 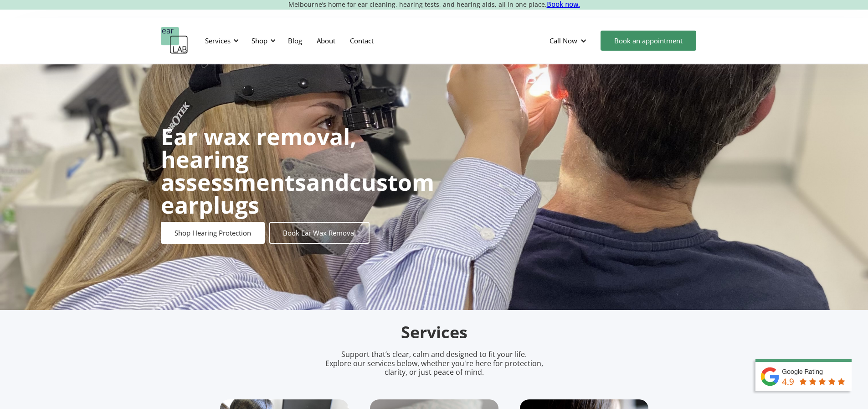 What do you see at coordinates (434, 332) in the screenshot?
I see `h2: Services` at bounding box center [434, 332].